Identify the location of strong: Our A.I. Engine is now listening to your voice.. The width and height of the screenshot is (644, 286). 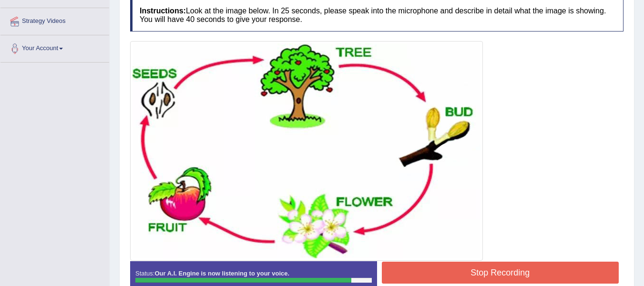
(222, 273).